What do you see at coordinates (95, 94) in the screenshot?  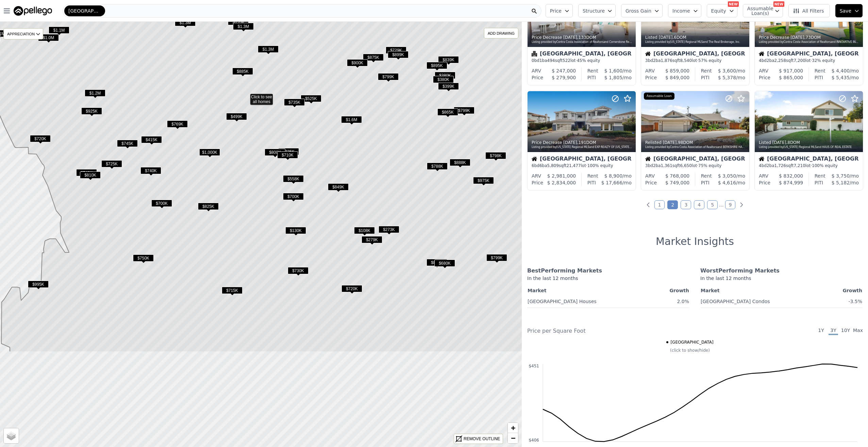 I see `div: $1.2M` at bounding box center [95, 94].